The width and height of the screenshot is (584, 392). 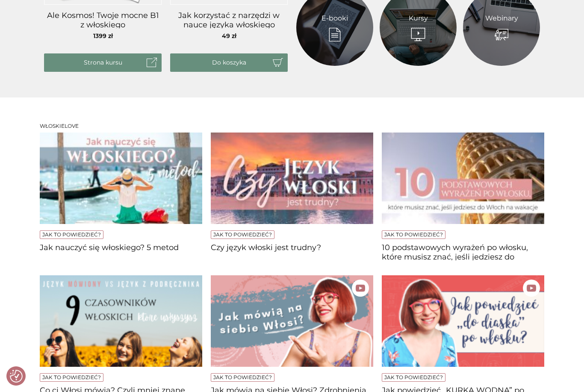 I want to click on a: Jak korzystać z narzędzi w nauce języka włoskiego, so click(x=229, y=20).